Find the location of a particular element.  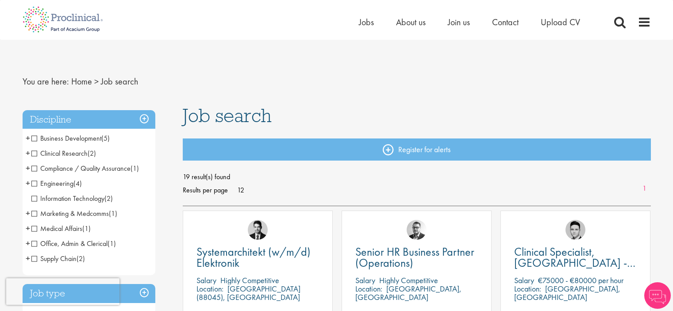

a: Senior HR Business Partner (Operations) is located at coordinates (416, 257).